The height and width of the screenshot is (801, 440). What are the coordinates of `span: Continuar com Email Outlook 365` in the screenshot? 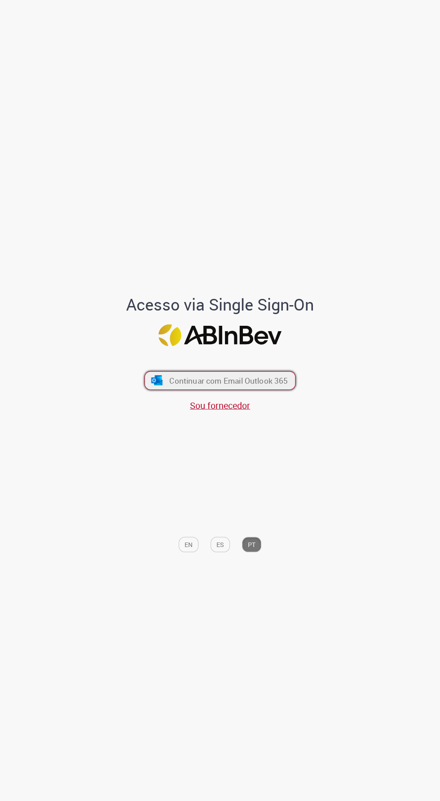 It's located at (228, 380).